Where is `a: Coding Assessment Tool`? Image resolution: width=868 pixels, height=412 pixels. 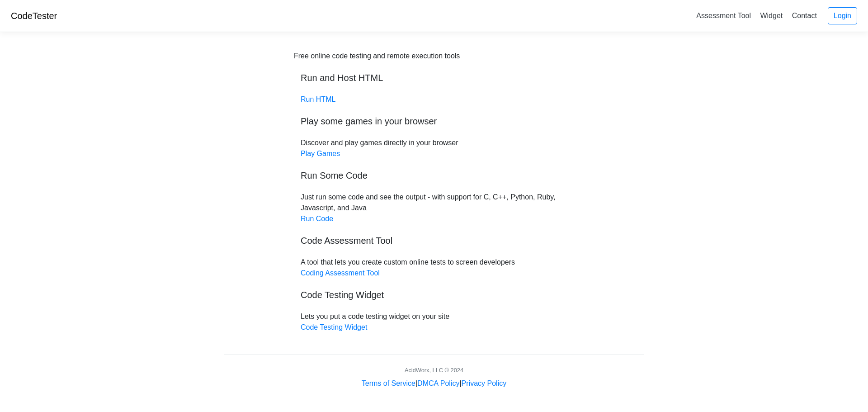 a: Coding Assessment Tool is located at coordinates (340, 272).